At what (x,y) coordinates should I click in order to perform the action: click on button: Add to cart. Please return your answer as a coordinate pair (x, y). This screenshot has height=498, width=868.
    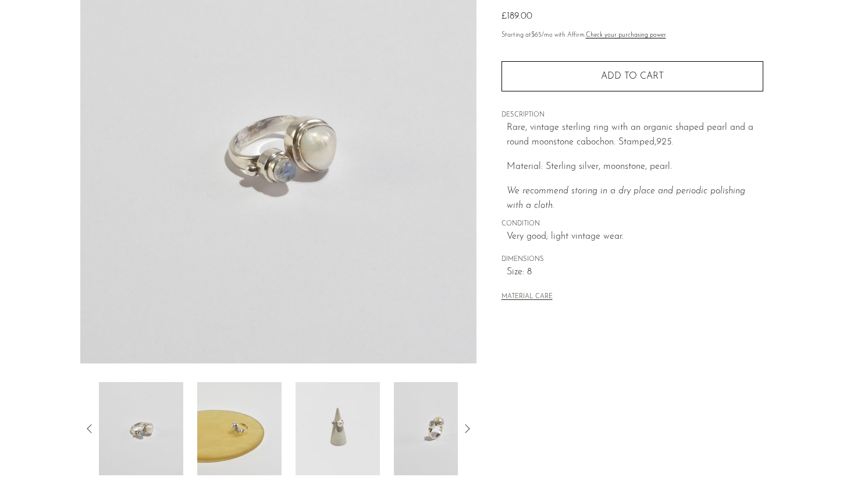
    Looking at the image, I should click on (633, 76).